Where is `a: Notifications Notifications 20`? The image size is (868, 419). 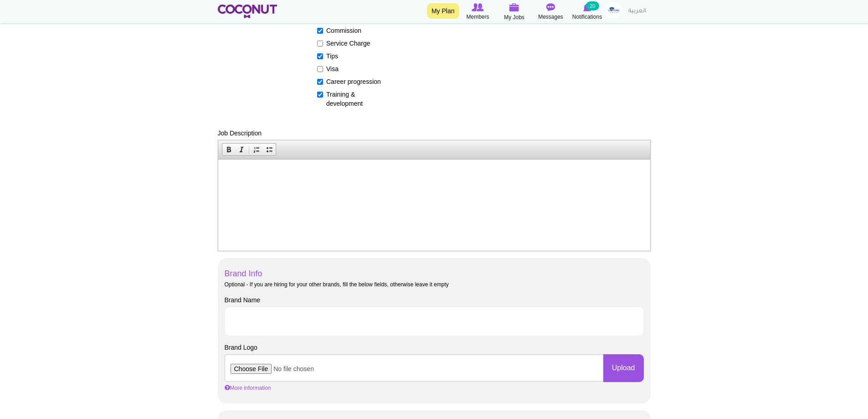 a: Notifications Notifications 20 is located at coordinates (587, 12).